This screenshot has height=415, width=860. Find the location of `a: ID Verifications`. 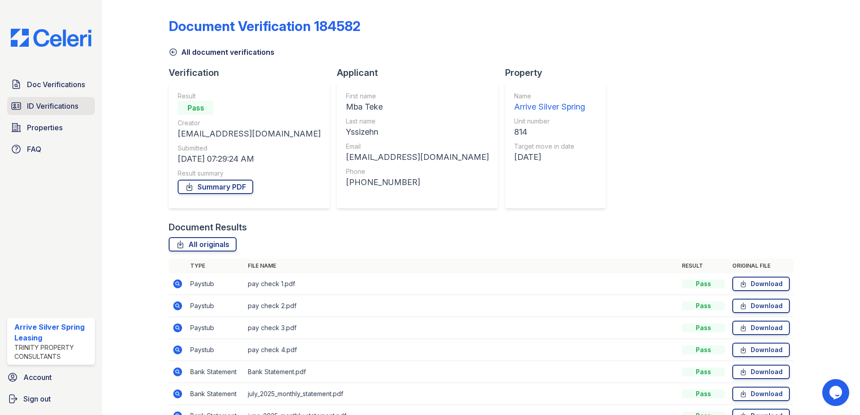

a: ID Verifications is located at coordinates (51, 106).